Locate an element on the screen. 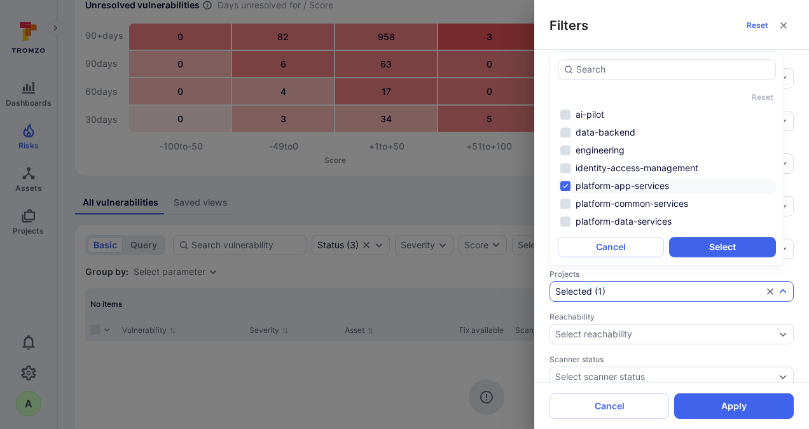  button: Select is located at coordinates (722, 247).